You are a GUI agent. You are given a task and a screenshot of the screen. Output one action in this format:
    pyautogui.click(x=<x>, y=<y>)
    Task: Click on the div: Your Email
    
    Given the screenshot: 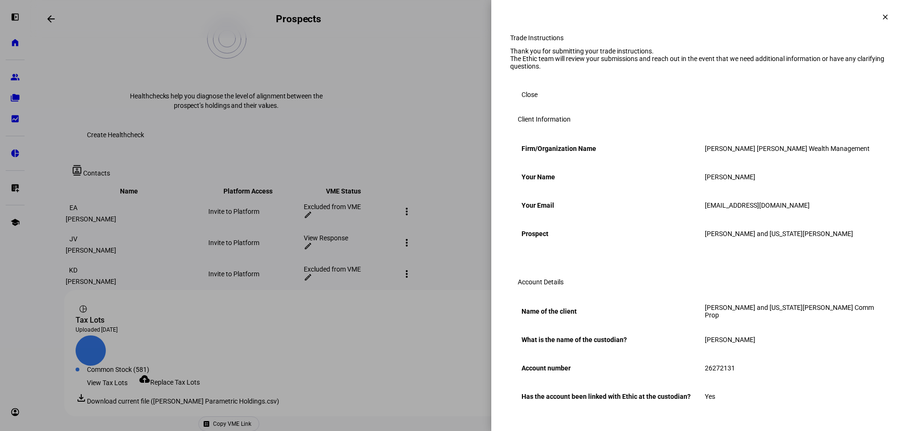 What is the action you would take?
    pyautogui.click(x=608, y=205)
    